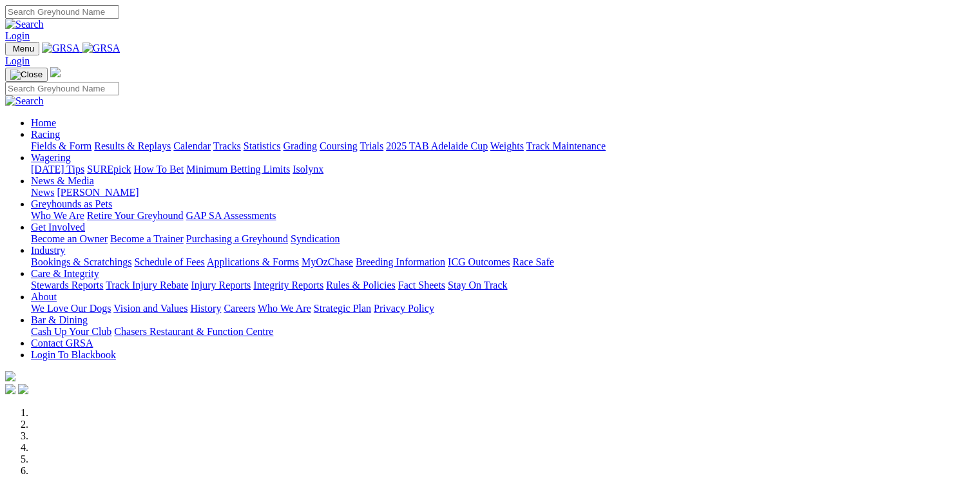 The height and width of the screenshot is (478, 980). Describe the element at coordinates (238, 169) in the screenshot. I see `a: Minimum Betting Limits` at that location.